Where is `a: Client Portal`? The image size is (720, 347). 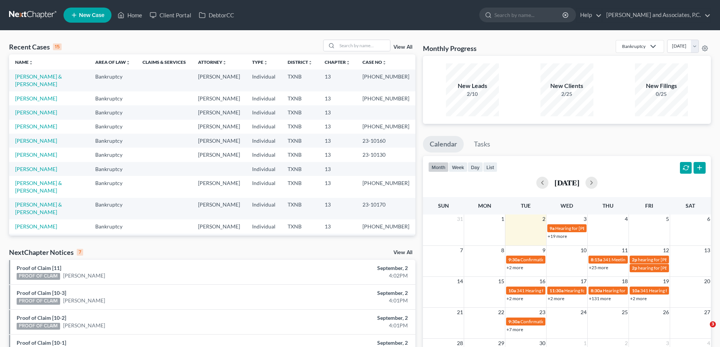 a: Client Portal is located at coordinates (171, 15).